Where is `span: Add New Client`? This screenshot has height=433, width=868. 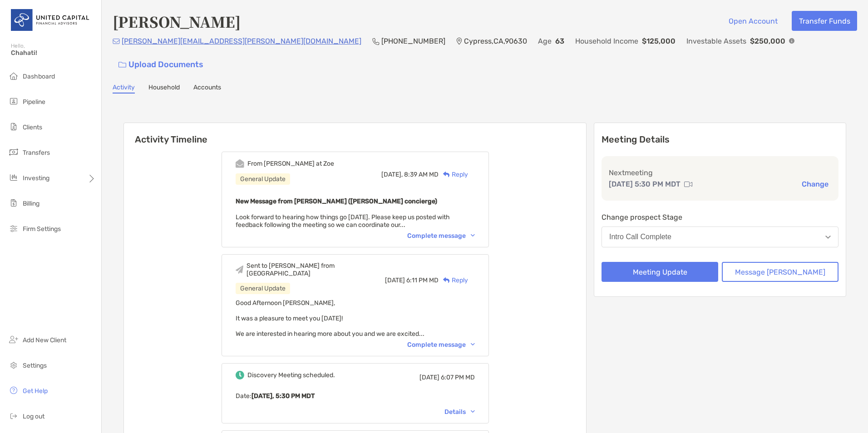 span: Add New Client is located at coordinates (44, 340).